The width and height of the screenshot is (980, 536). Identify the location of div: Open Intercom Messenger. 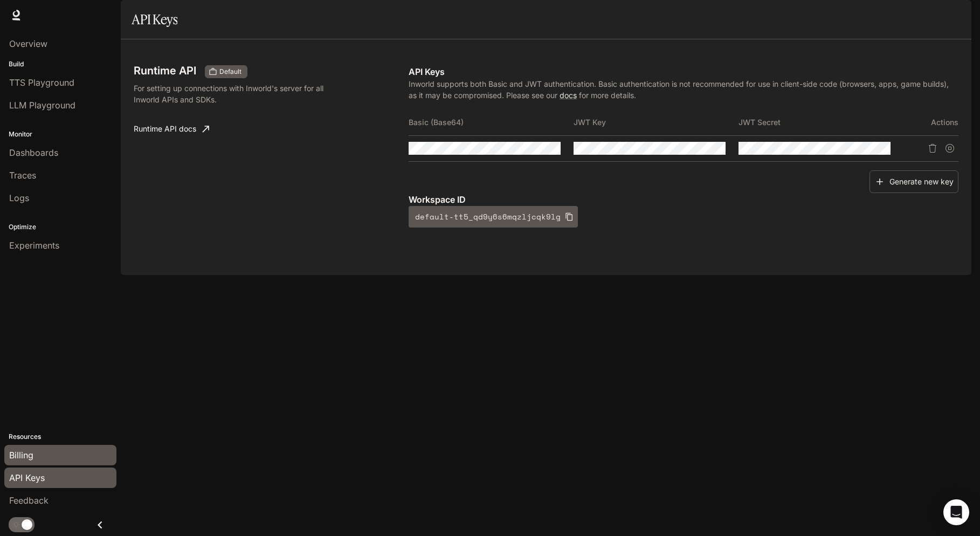
(956, 512).